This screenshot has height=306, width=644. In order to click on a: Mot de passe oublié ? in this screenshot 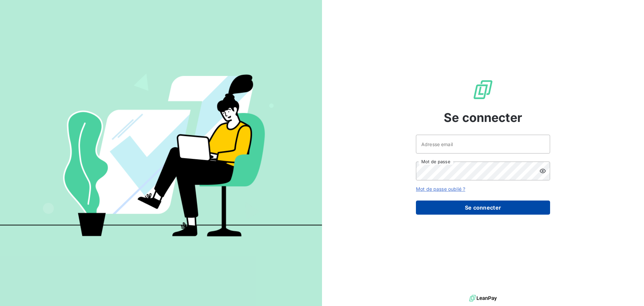, I will do `click(441, 189)`.